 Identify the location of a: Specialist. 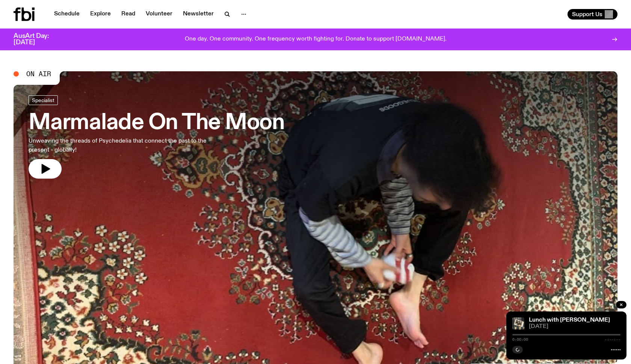
(43, 100).